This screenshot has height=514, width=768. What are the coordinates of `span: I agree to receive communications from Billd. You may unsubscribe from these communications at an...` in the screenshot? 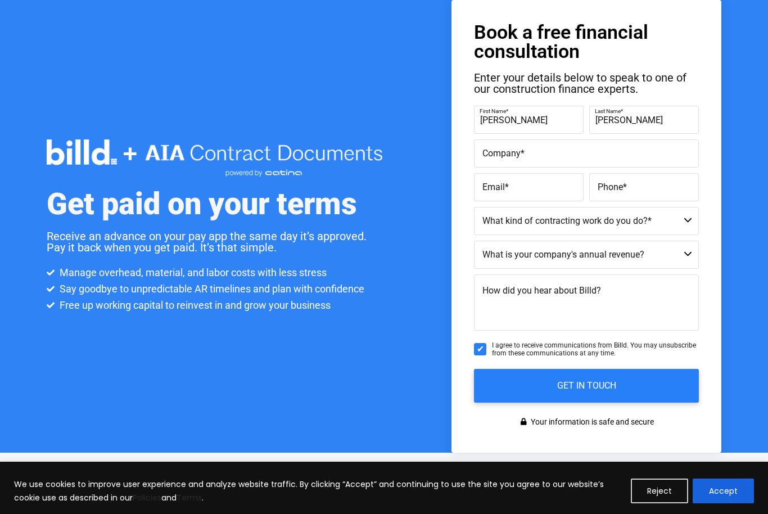 It's located at (595, 349).